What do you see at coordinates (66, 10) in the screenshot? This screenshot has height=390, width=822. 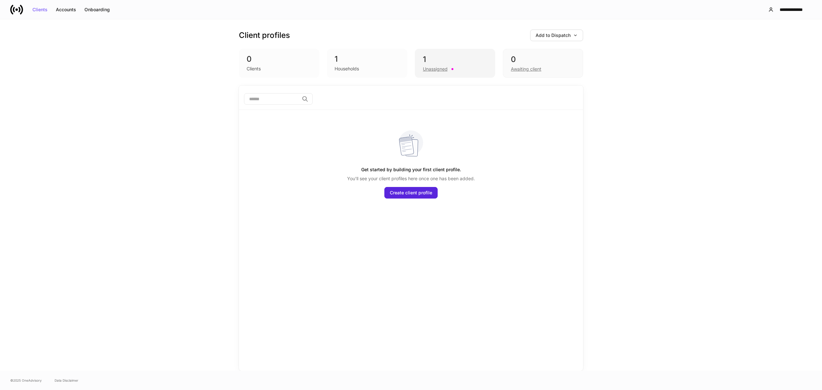 I see `button: Accounts` at bounding box center [66, 10].